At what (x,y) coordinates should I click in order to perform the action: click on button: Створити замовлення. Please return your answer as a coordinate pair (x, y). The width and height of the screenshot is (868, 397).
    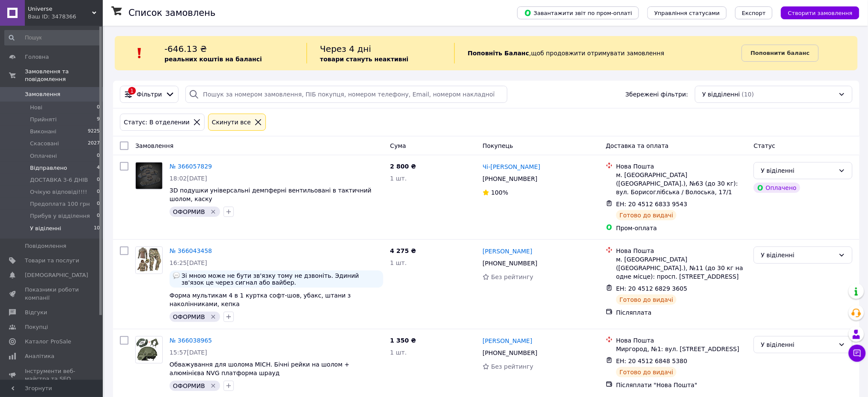
    Looking at the image, I should click on (820, 13).